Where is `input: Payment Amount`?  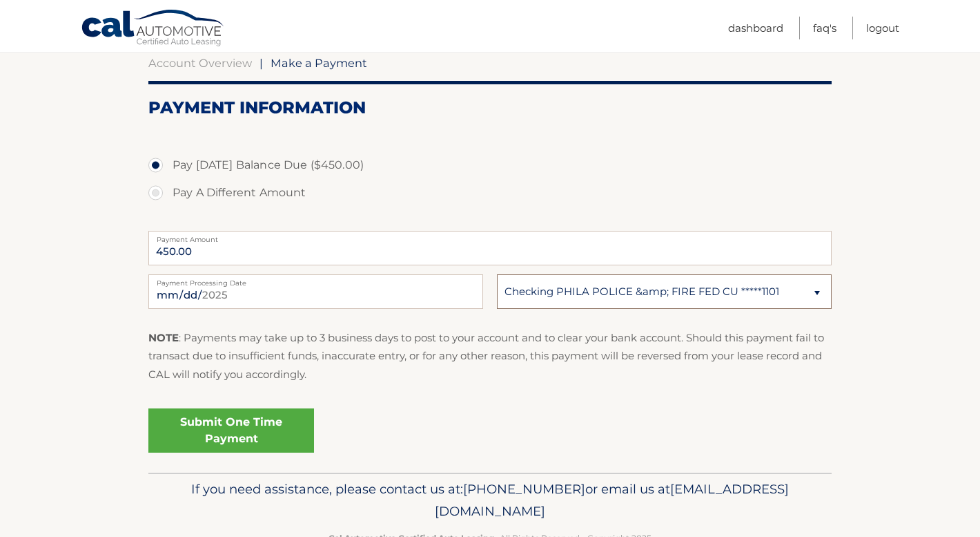 input: Payment Amount is located at coordinates (490, 248).